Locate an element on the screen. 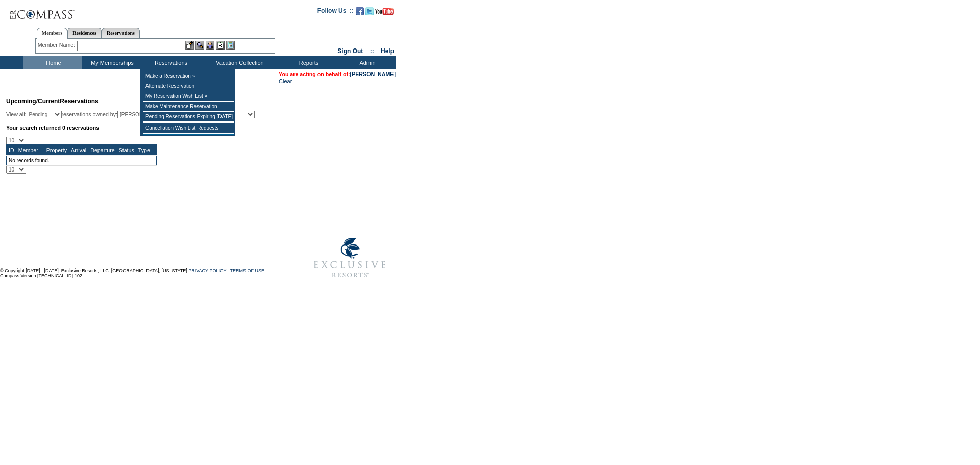  a: Member is located at coordinates (28, 150).